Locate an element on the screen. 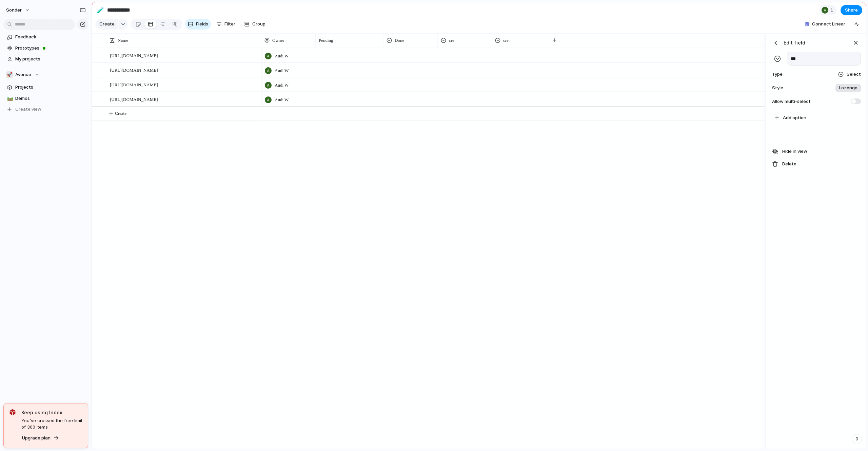 Image resolution: width=868 pixels, height=451 pixels. span: Share is located at coordinates (852, 11).